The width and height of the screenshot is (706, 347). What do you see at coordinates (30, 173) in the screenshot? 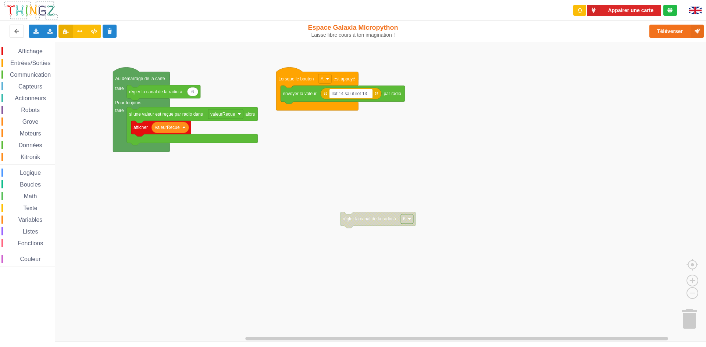
I see `span: Logique` at bounding box center [30, 173].